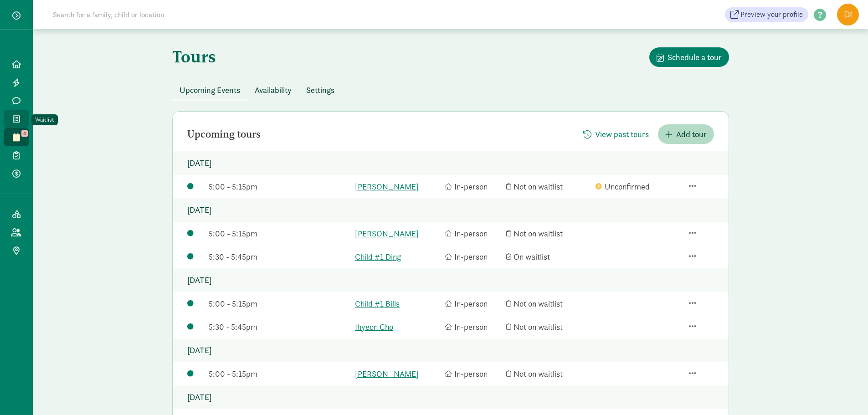  Describe the element at coordinates (694, 57) in the screenshot. I see `span: Schedule a tour` at that location.